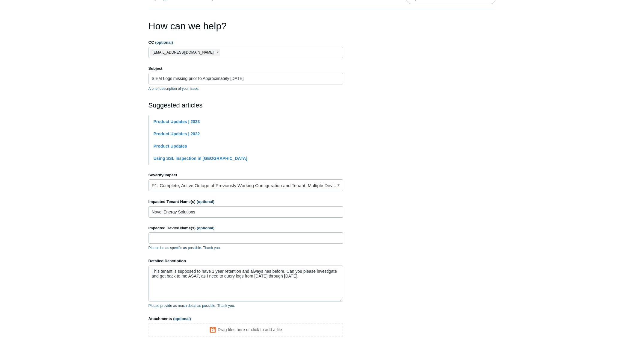  I want to click on label: CC, so click(246, 42).